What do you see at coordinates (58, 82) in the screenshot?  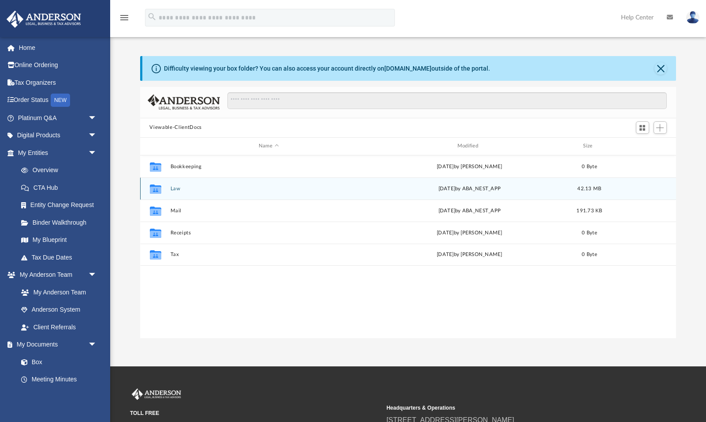 I see `a: Tax Organizers` at bounding box center [58, 82].